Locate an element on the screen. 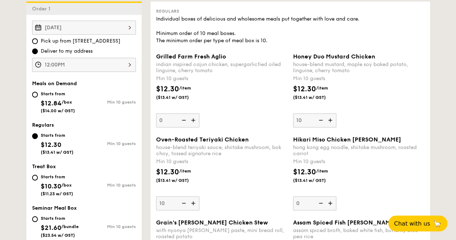 Image resolution: width=456 pixels, height=240 pixels. div: indian inspired cajun chicken, supergarlicfied oiled linguine, cherry tomato is located at coordinates (222, 67).